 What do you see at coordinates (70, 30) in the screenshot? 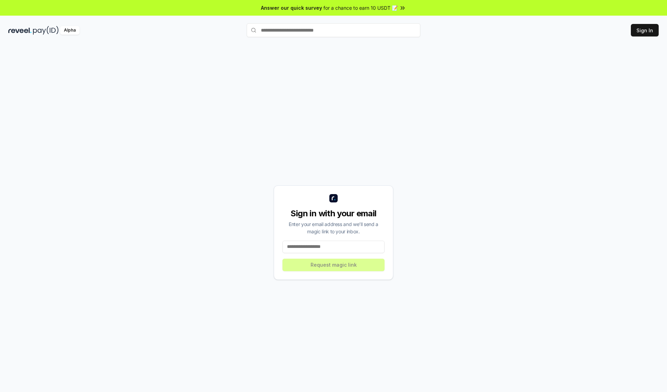
I see `div: Alpha` at bounding box center [70, 30].